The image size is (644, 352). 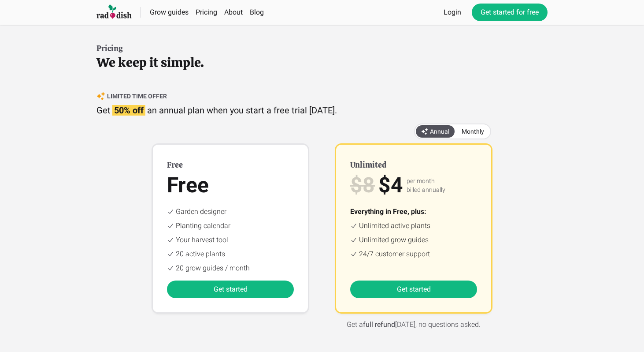 I want to click on div: Unlimited, so click(x=414, y=165).